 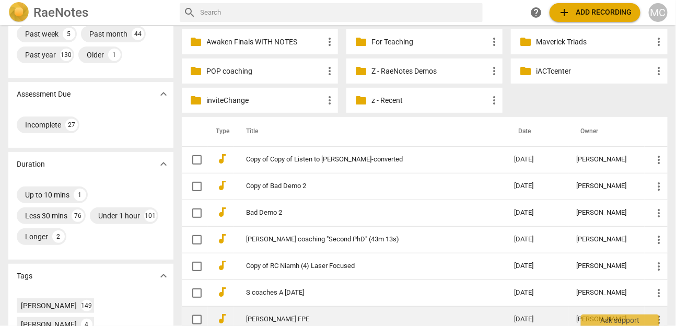 What do you see at coordinates (594, 42) in the screenshot?
I see `p: Maverick Triads` at bounding box center [594, 42].